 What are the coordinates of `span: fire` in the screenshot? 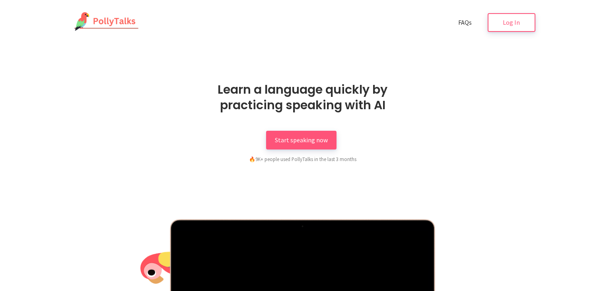 It's located at (252, 159).